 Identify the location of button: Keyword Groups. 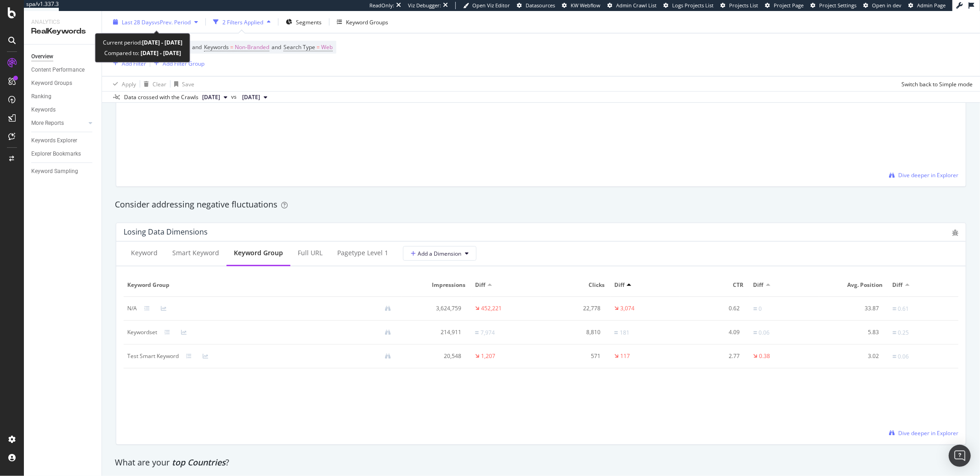
(362, 22).